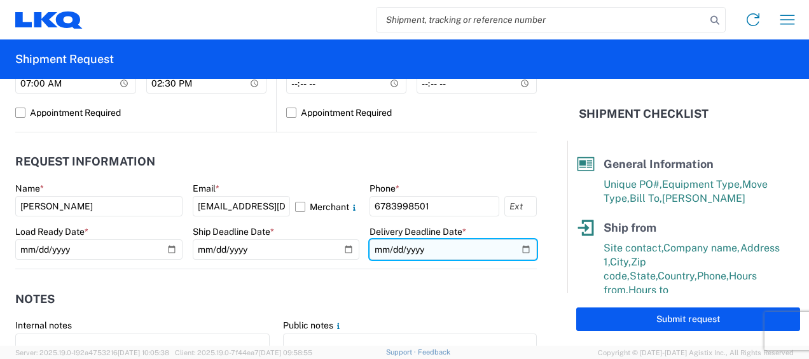 The image size is (809, 359). Describe the element at coordinates (677, 275) in the screenshot. I see `span: Country,` at that location.